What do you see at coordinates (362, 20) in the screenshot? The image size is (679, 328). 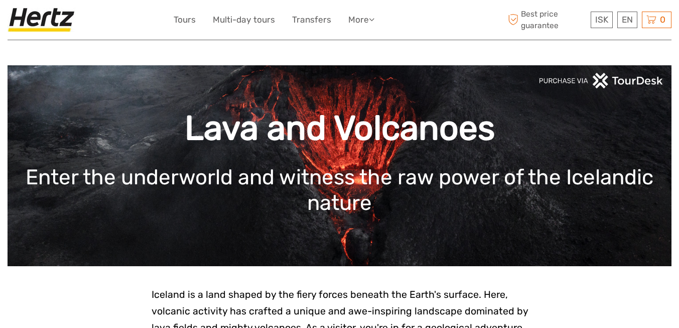 I see `a: More` at bounding box center [362, 20].